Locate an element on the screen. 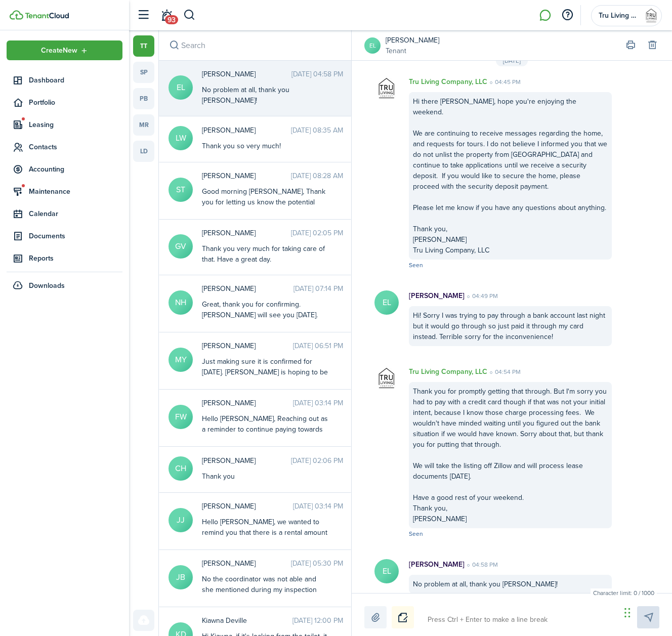 The image size is (672, 636). span: Jayniqua Johnson is located at coordinates (247, 506).